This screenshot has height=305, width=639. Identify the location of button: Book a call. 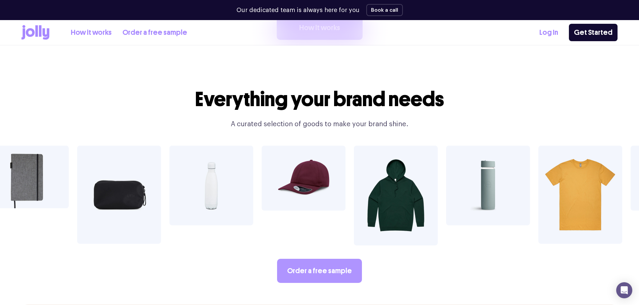
(384, 10).